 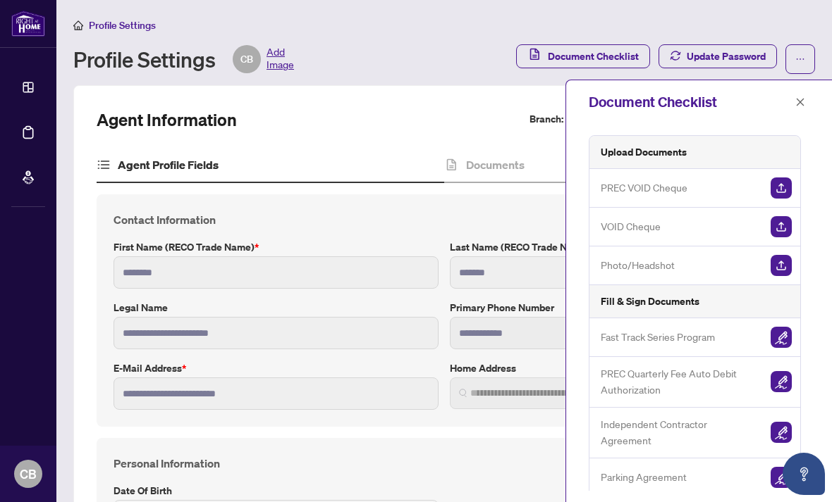 What do you see at coordinates (276, 308) in the screenshot?
I see `label: Legal Name` at bounding box center [276, 308].